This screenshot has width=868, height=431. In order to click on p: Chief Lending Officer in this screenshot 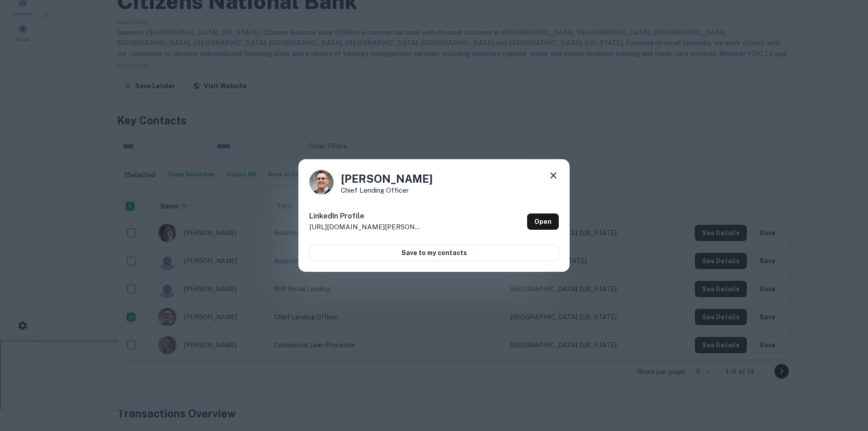, I will do `click(386, 190)`.